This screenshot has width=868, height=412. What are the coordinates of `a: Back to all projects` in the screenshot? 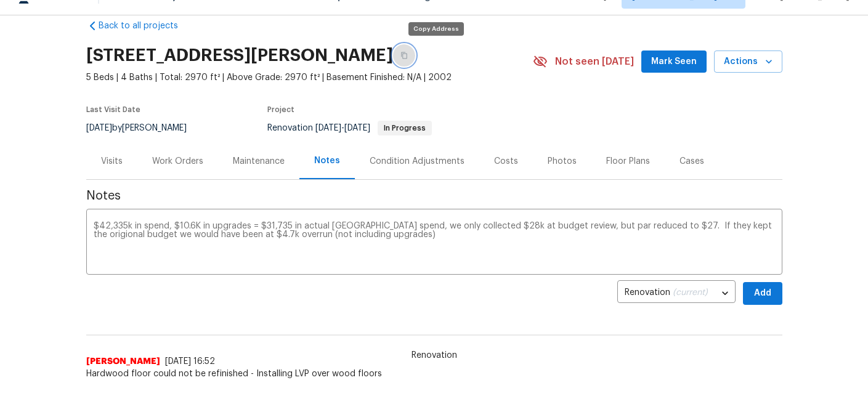 It's located at (145, 25).